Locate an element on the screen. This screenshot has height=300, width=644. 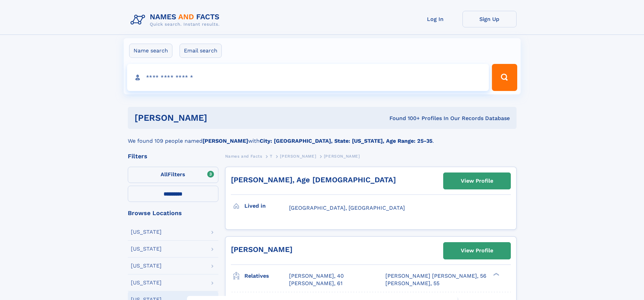
a: Names and Facts is located at coordinates (244, 156).